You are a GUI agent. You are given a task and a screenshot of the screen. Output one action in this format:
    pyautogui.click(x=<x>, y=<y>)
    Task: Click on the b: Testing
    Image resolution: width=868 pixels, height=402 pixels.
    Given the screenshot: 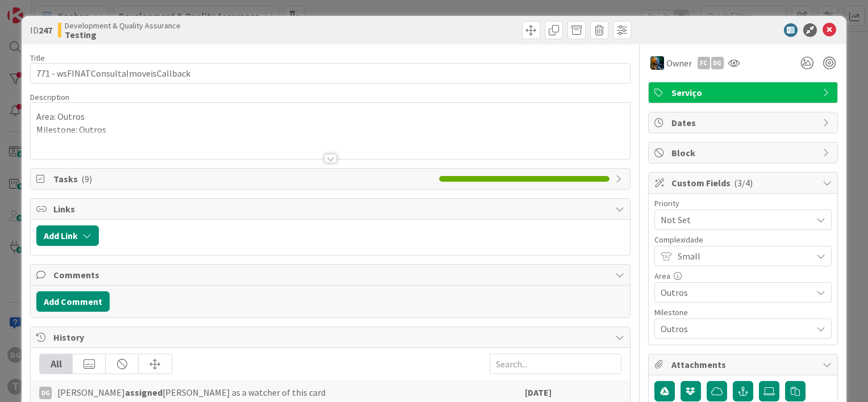 What is the action you would take?
    pyautogui.click(x=123, y=35)
    